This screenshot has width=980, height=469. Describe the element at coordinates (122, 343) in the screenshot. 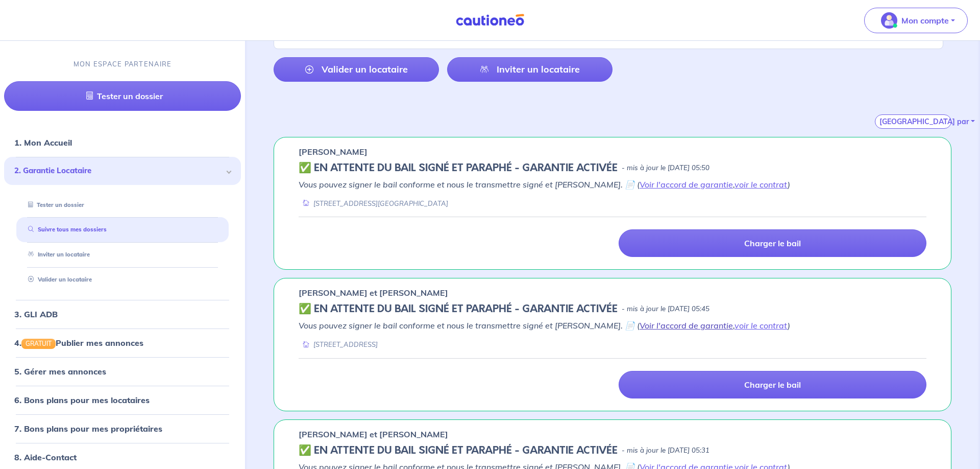

I see `div: 4.GRATUITPublier mes annonces` at that location.